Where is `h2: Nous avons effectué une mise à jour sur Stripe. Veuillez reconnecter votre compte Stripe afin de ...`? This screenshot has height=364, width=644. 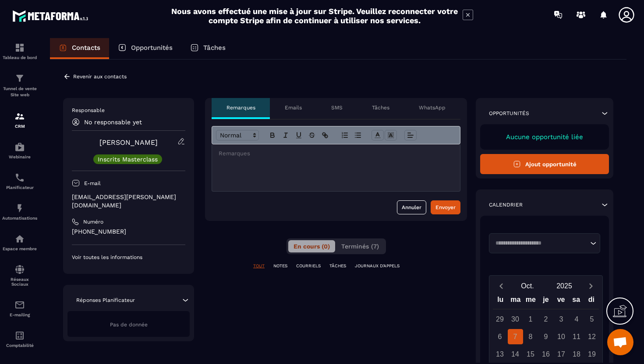 h2: Nous avons effectué une mise à jour sur Stripe. Veuillez reconnecter votre compte Stripe afin de ... is located at coordinates (314, 16).